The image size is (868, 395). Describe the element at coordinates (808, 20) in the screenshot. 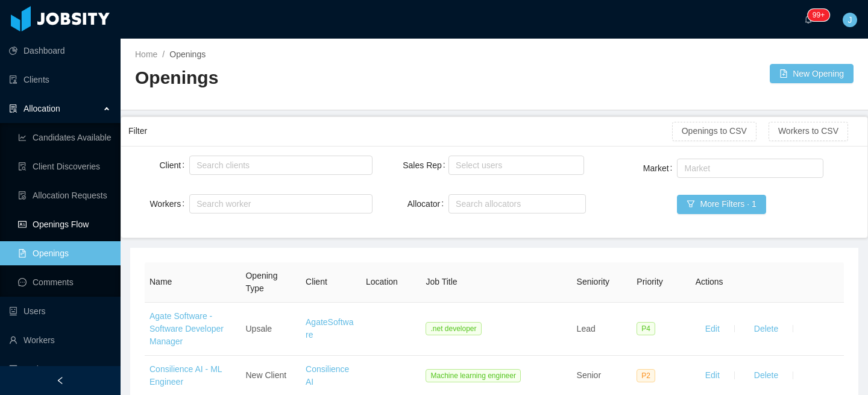

I see `i: icon: bell` at that location.